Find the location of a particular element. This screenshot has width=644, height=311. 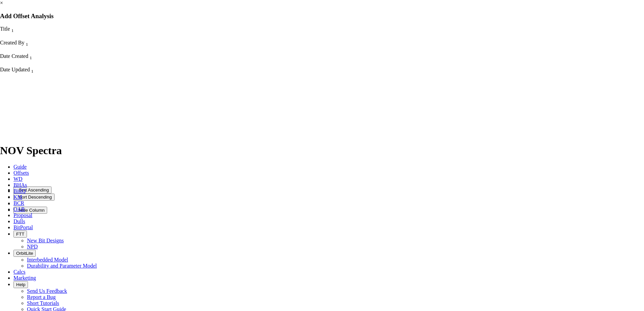

a: Durability and Parameter Model is located at coordinates (62, 266).